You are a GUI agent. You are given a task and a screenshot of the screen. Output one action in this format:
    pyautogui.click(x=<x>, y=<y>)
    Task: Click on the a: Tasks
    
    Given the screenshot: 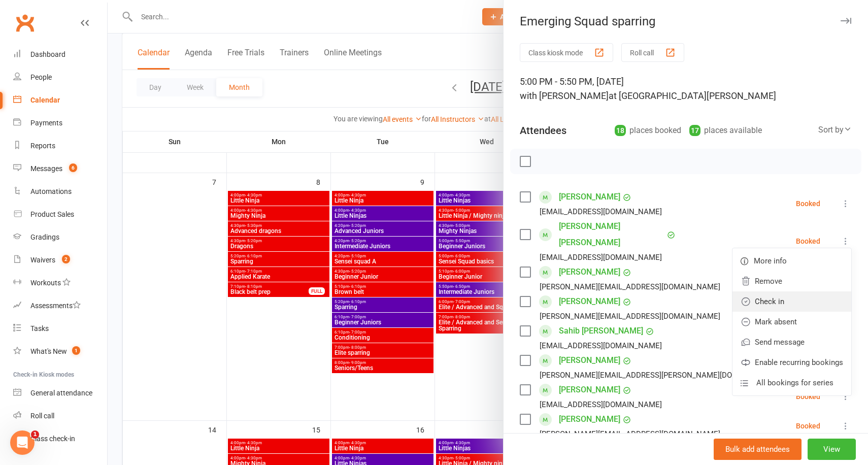 What is the action you would take?
    pyautogui.click(x=60, y=329)
    